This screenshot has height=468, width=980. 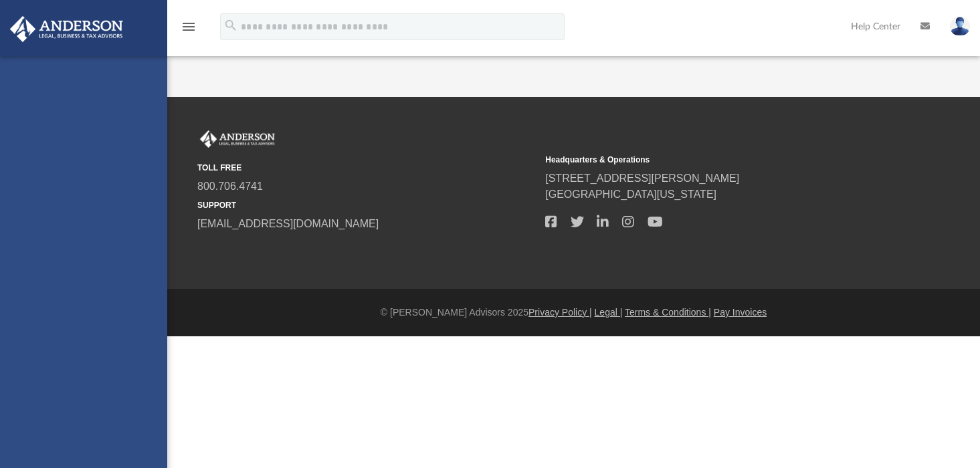 I want to click on a: Pay Invoices, so click(x=739, y=312).